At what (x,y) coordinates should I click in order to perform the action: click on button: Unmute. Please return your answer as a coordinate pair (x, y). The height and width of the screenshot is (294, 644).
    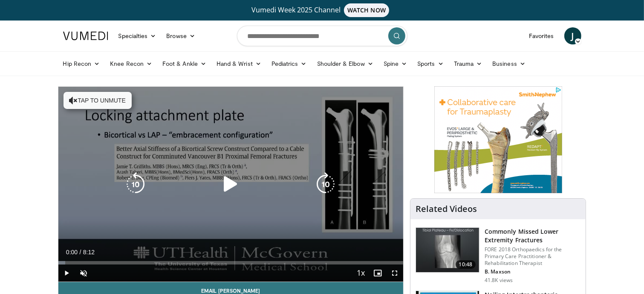
    Looking at the image, I should click on (84, 273).